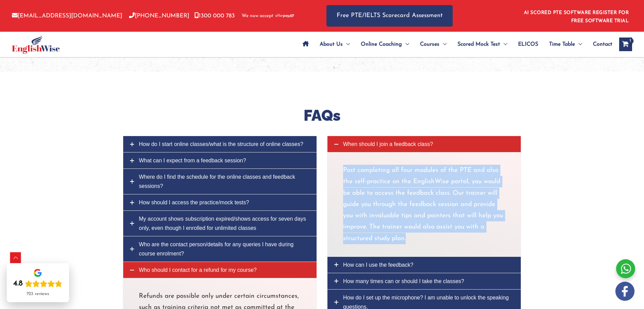  What do you see at coordinates (216, 249) in the screenshot?
I see `span: Who are the contact person/details for any queries I have during course enrolment?` at bounding box center [216, 249].